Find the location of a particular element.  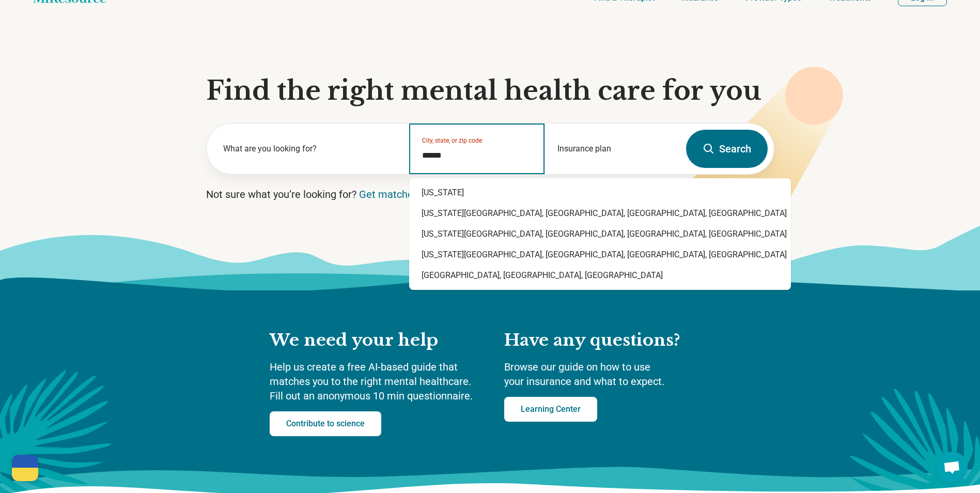

h2: Have any questions? is located at coordinates (608, 340).